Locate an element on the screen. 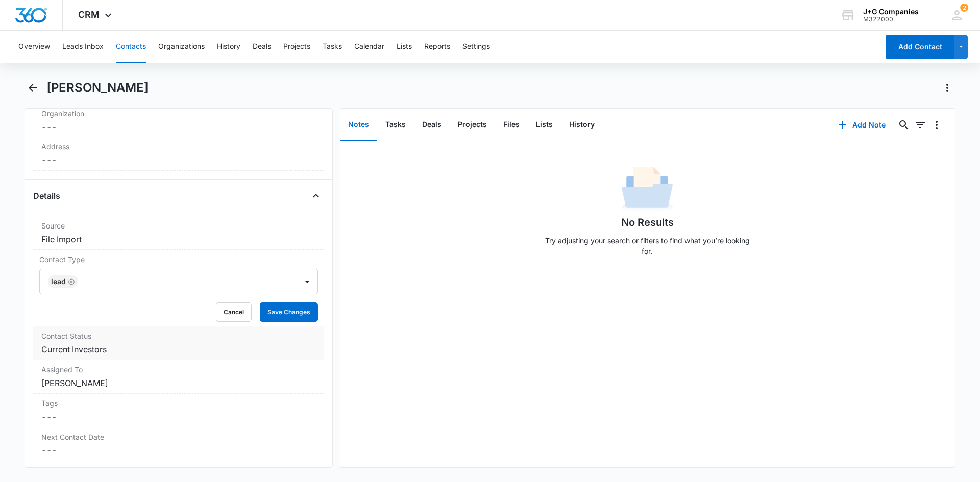  button: Actions is located at coordinates (947, 88).